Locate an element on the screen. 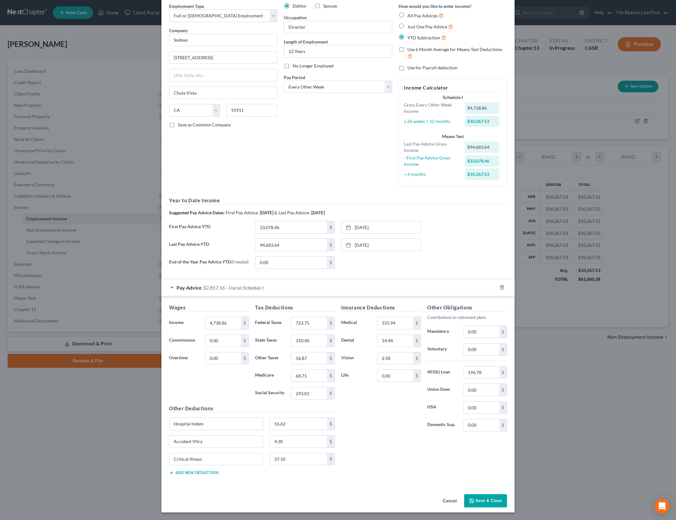 This screenshot has width=676, height=520. div: Means Test is located at coordinates (452, 136).